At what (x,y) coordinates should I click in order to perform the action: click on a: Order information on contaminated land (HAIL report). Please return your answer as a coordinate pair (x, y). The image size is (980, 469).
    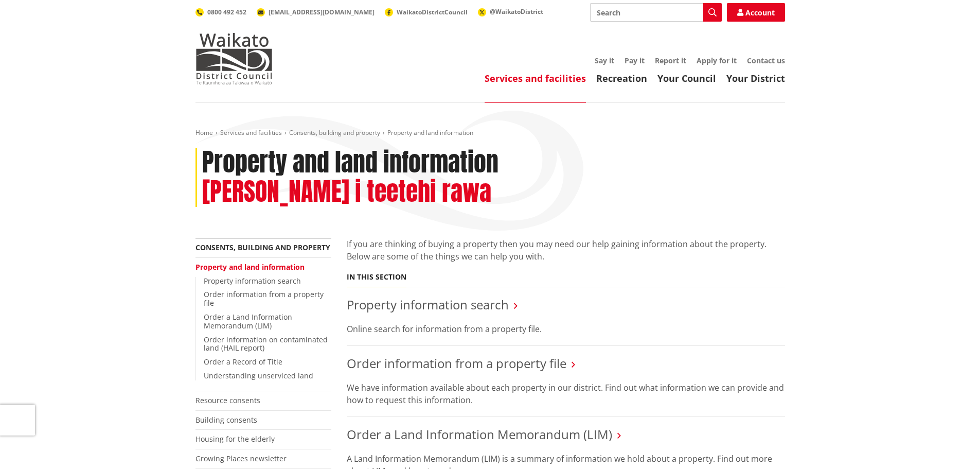
    Looking at the image, I should click on (265, 344).